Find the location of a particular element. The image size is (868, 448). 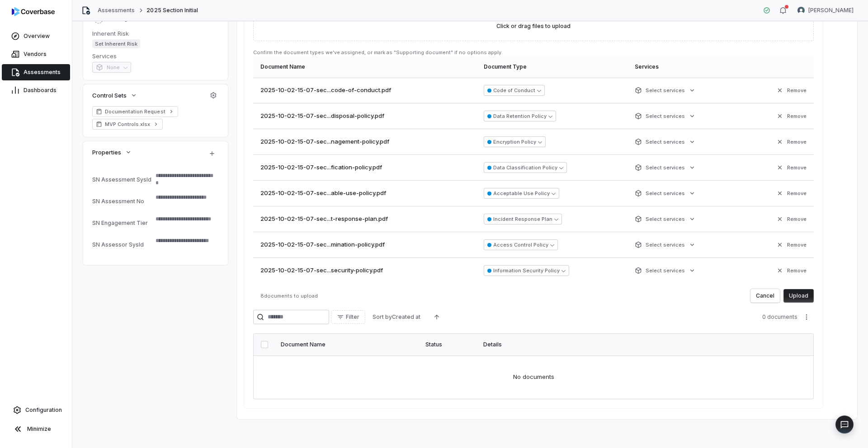

span: 2025-10-02-15-07-sec...nagement-policy.pdf is located at coordinates (324, 142).